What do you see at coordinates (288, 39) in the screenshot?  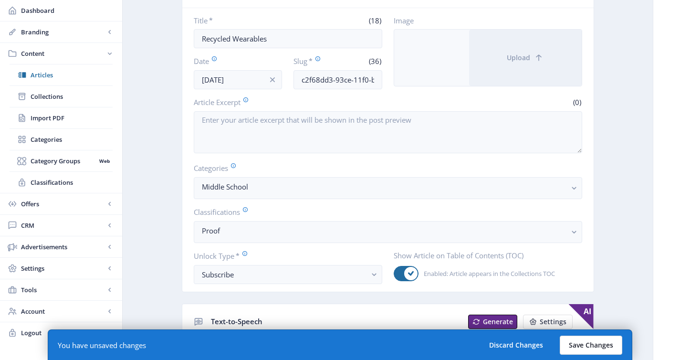 I see `input: Type Article Title ...` at bounding box center [288, 39].